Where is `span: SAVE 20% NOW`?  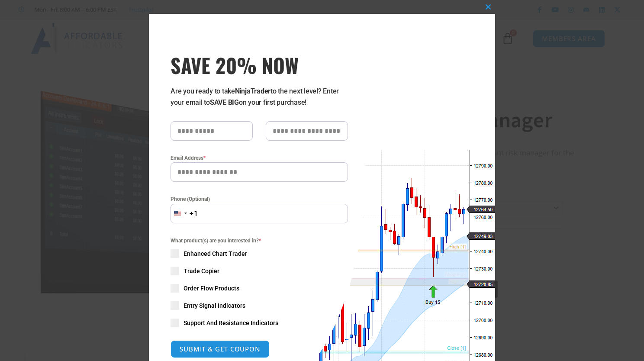
span: SAVE 20% NOW is located at coordinates (259, 65).